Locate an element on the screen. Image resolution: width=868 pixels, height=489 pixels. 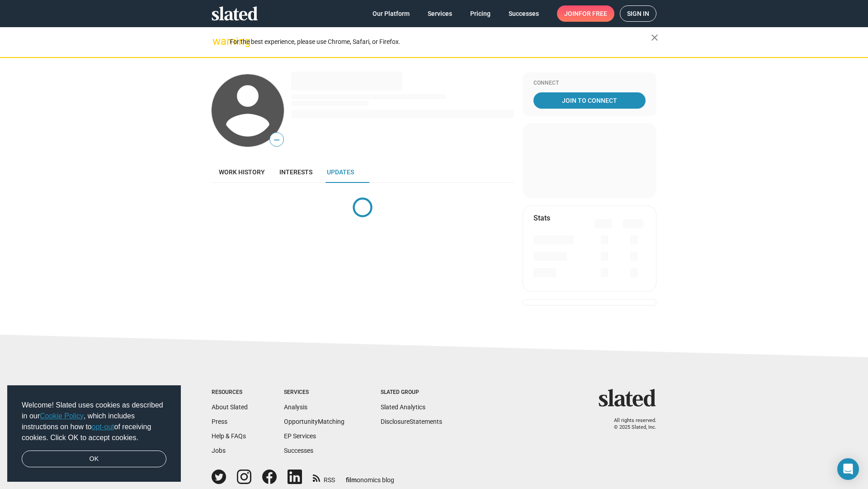
a: dismiss cookie message is located at coordinates (94, 459).